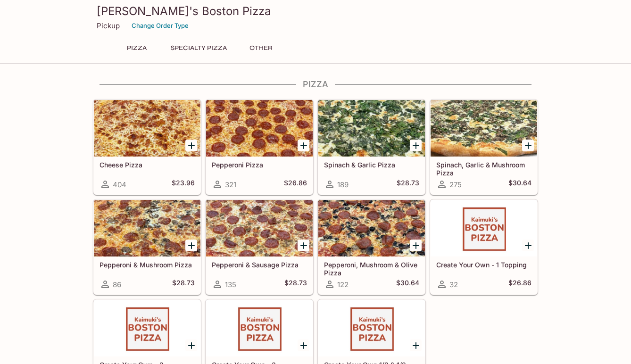 The width and height of the screenshot is (631, 364). What do you see at coordinates (259, 328) in the screenshot?
I see `div: Create Your Own - 3 Toppings` at bounding box center [259, 328].